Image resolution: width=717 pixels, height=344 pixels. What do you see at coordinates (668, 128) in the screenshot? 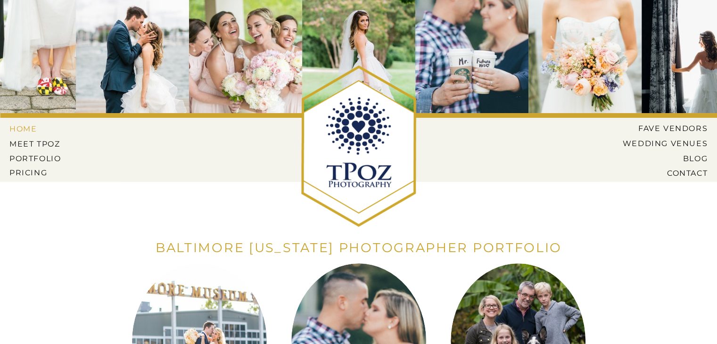
I see `a: Fave Vendors` at bounding box center [668, 128].